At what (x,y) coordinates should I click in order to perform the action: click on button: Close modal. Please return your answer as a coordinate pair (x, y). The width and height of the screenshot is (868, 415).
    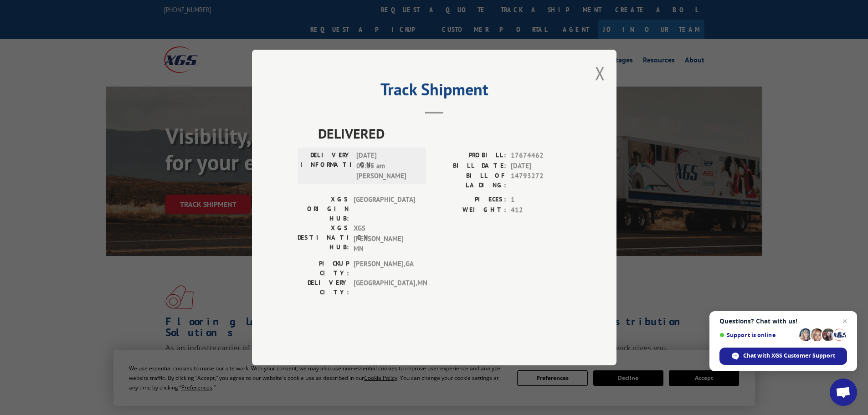
    Looking at the image, I should click on (600, 73).